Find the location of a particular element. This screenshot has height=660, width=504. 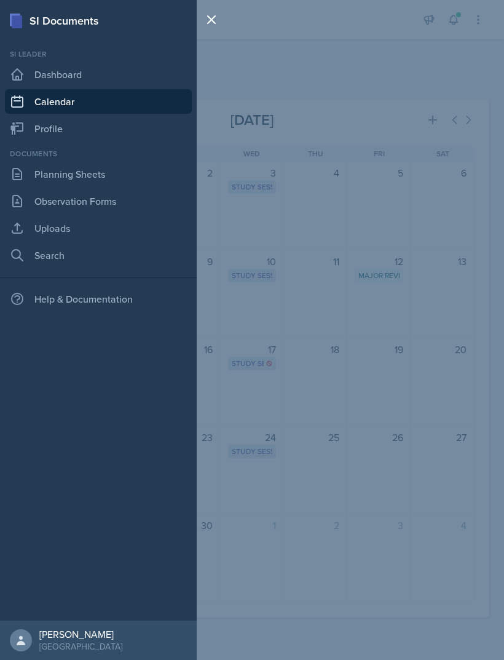

a: Dashboard is located at coordinates (98, 74).